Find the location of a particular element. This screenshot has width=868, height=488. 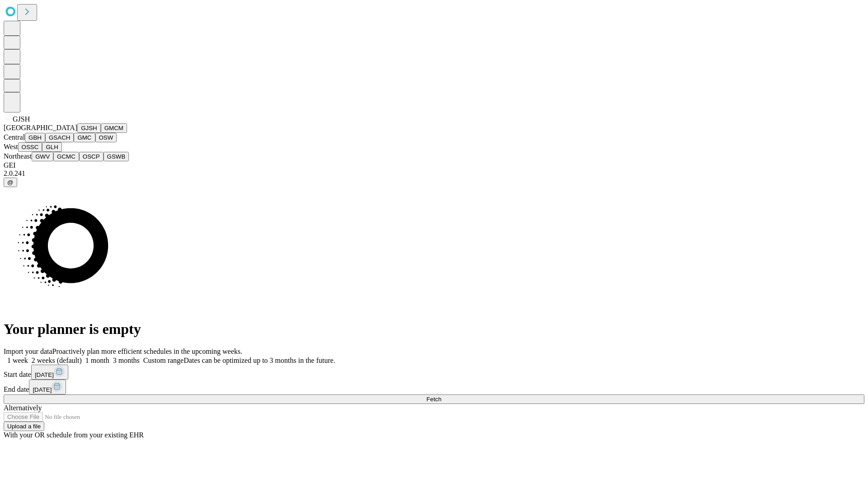

button: GMCM is located at coordinates (114, 128).